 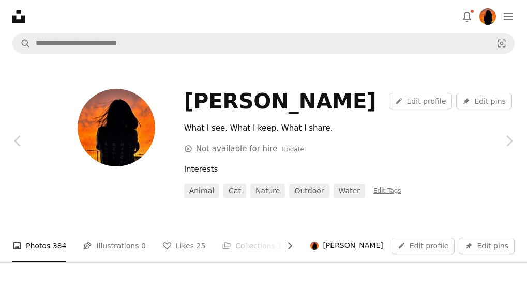 What do you see at coordinates (235, 191) in the screenshot?
I see `a: cat` at bounding box center [235, 191].